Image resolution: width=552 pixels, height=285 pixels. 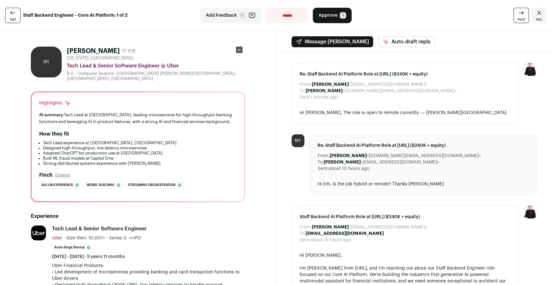 I want to click on span: Ai/llm experience, so click(x=57, y=185).